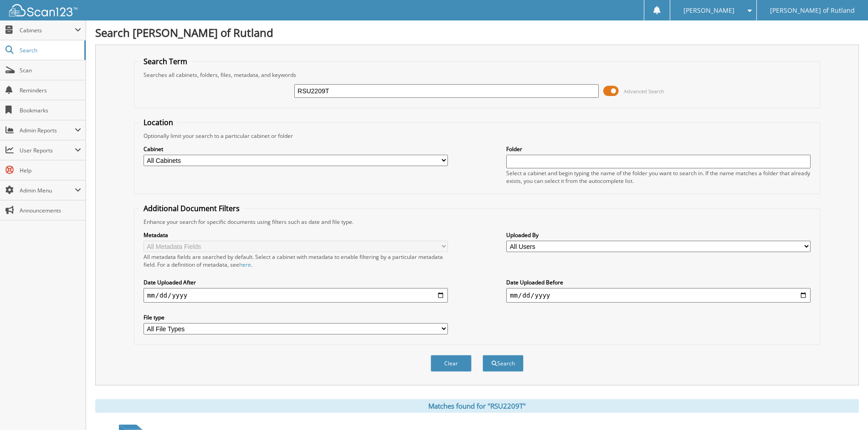  What do you see at coordinates (658, 235) in the screenshot?
I see `label: Uploaded By` at bounding box center [658, 235].